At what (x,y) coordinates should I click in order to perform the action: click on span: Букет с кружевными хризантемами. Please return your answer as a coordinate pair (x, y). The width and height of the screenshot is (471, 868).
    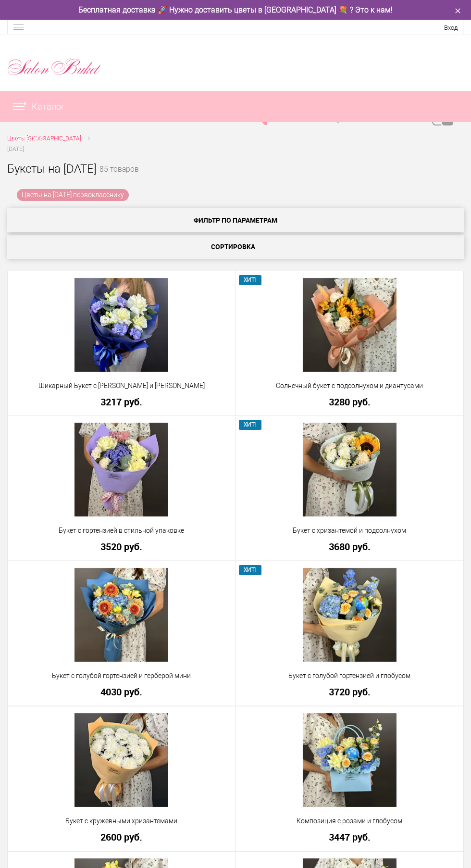
    Looking at the image, I should click on (121, 821).